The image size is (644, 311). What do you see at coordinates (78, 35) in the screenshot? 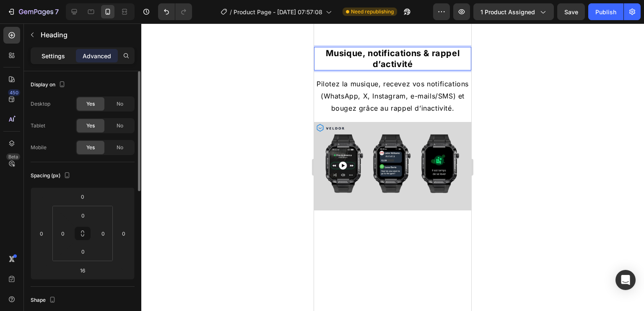
I see `p: Musique, notifications & rappel d’activité` at bounding box center [78, 35].